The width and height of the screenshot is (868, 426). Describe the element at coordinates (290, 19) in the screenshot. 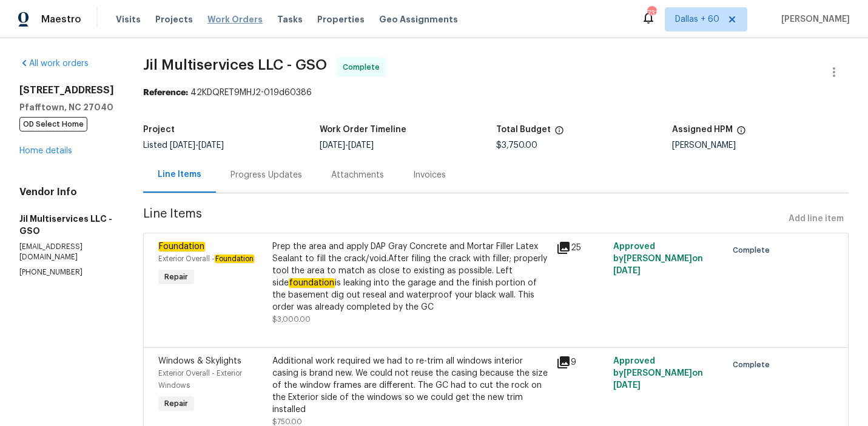

I see `span: Tasks` at that location.